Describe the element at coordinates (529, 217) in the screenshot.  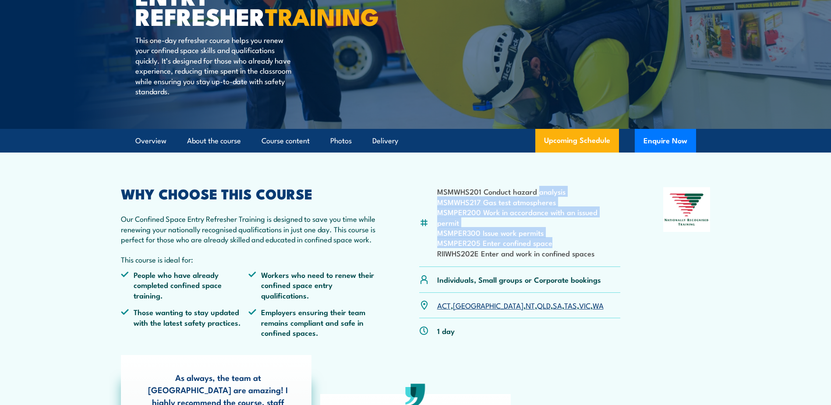
I see `li: MSMPER200 Work in accordance with an issued permit` at that location.